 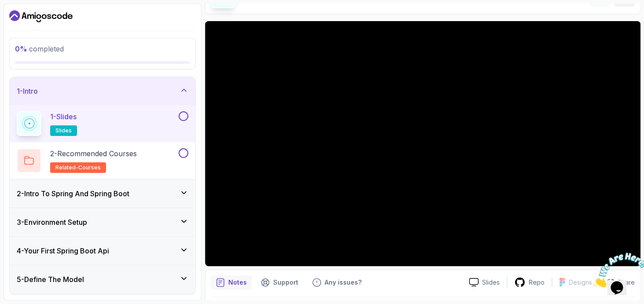 I want to click on span: completed, so click(x=39, y=49).